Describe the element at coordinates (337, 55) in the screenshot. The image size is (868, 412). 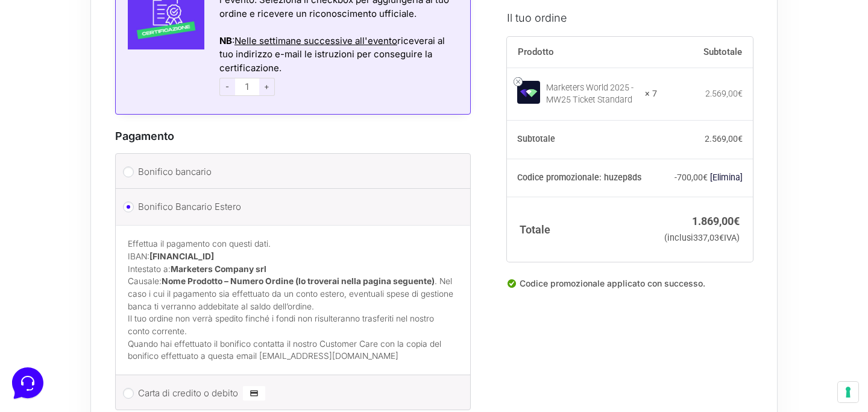
I see `div: : riceverai al tuo indirizzo e-mail le istruzioni per conseguire la certificazione.` at that location.